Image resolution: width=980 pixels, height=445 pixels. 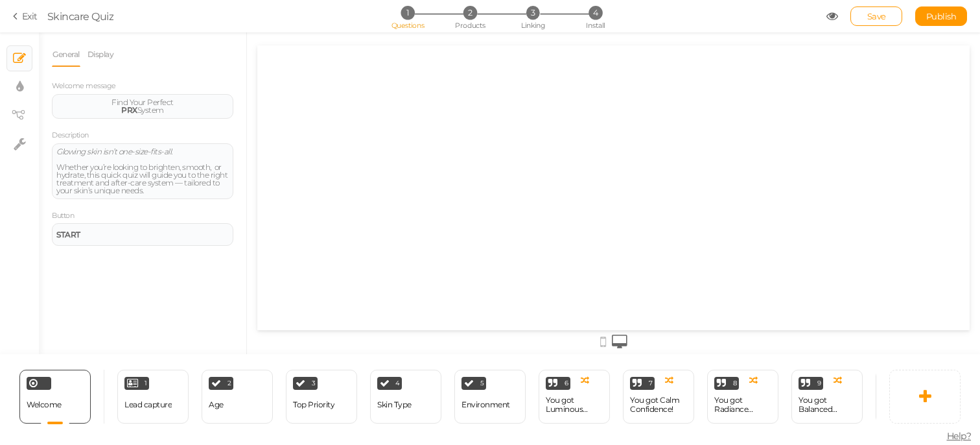 What do you see at coordinates (941, 16) in the screenshot?
I see `span: Publish` at bounding box center [941, 16].